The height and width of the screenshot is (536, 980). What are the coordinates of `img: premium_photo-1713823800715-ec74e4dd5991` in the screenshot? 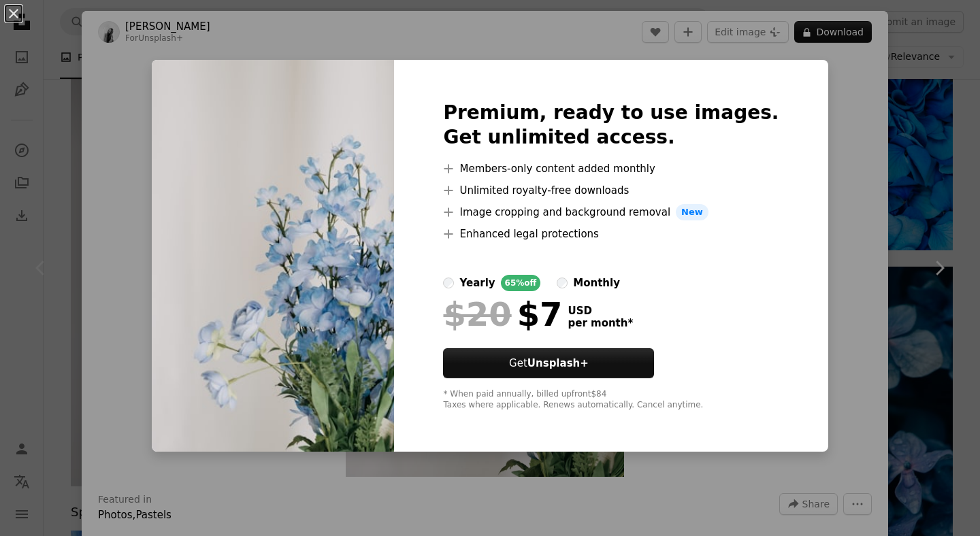 It's located at (273, 256).